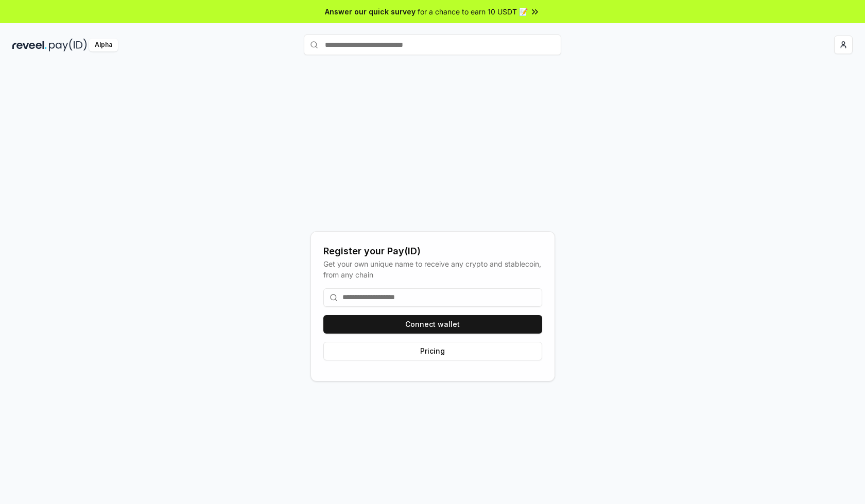 Image resolution: width=865 pixels, height=504 pixels. I want to click on div: Get your own unique name to receive any crypto and stablecoin, from any chain, so click(432, 269).